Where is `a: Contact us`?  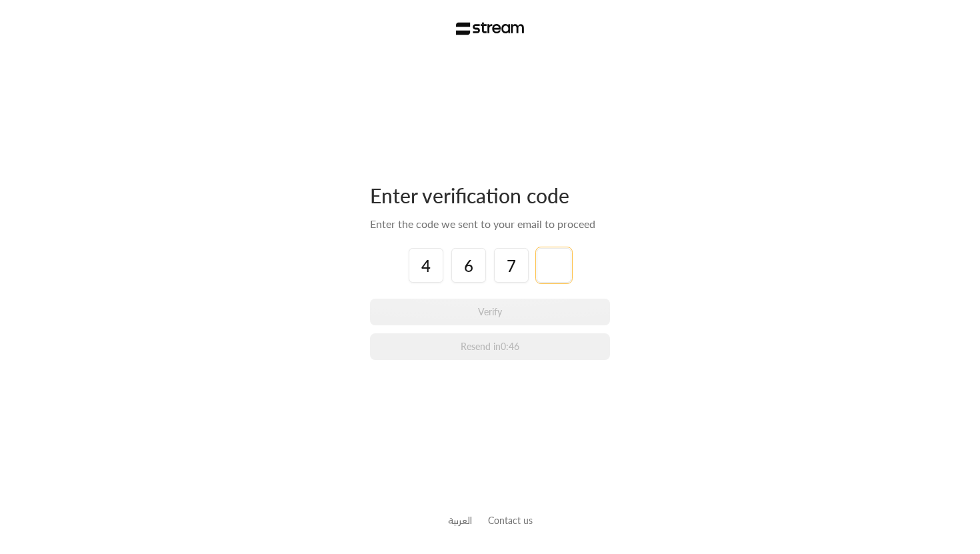
a: Contact us is located at coordinates (510, 520).